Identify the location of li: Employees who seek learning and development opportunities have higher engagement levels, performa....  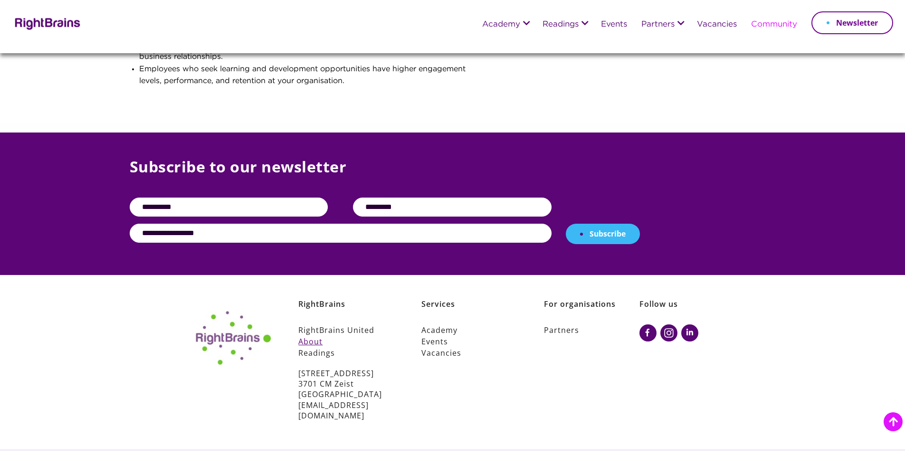
(311, 75).